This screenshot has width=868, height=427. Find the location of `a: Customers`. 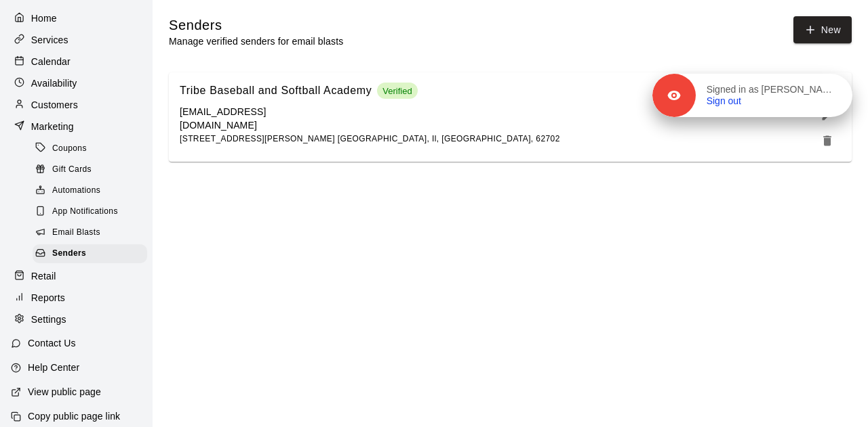

a: Customers is located at coordinates (76, 105).